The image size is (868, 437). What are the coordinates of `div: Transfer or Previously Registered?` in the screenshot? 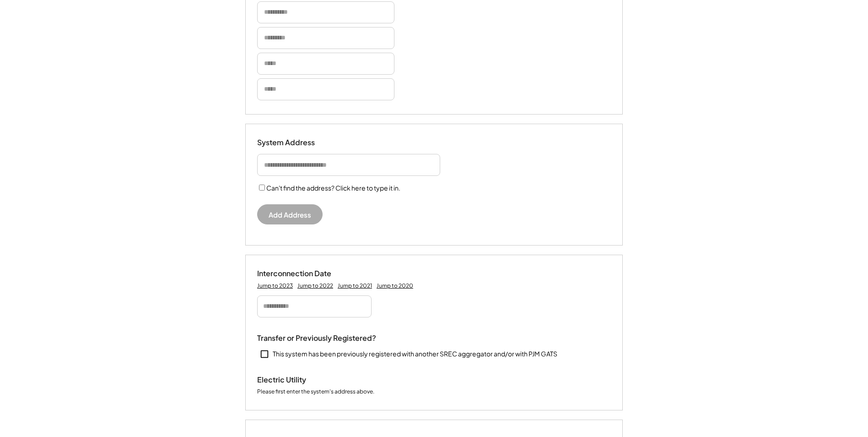 It's located at (317, 338).